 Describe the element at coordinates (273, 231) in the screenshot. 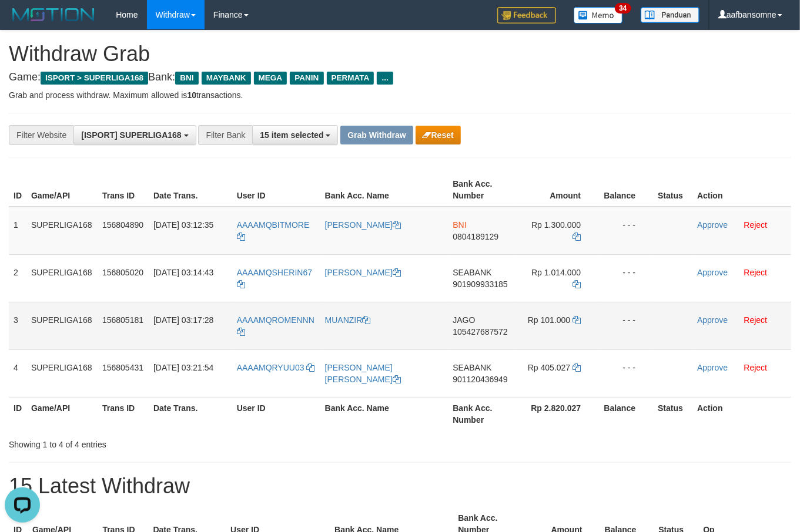

I see `a: AAAAMQBITMORE` at that location.